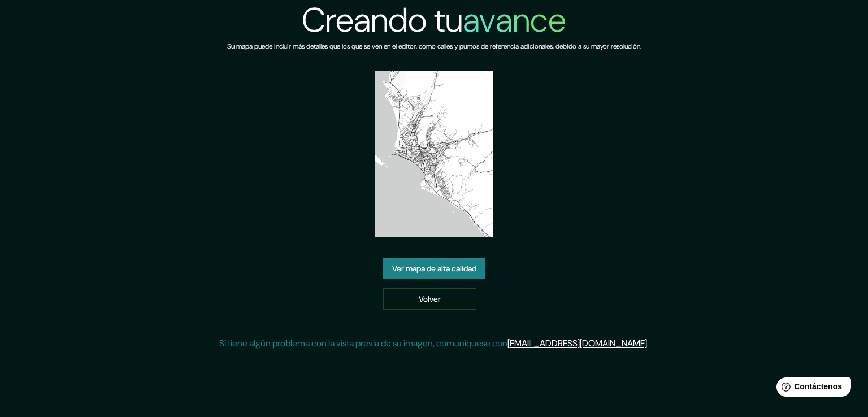 The height and width of the screenshot is (417, 868). I want to click on font: Contáctenos, so click(50, 14).